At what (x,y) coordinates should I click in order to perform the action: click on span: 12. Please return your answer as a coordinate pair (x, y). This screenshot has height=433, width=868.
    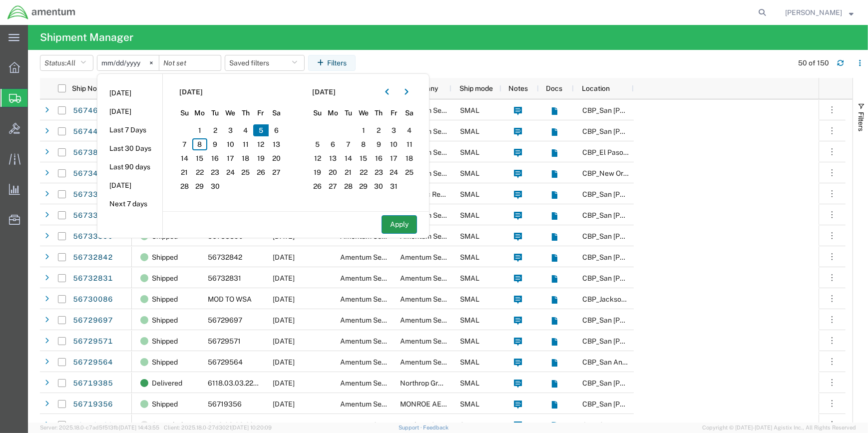
    Looking at the image, I should click on (318, 158).